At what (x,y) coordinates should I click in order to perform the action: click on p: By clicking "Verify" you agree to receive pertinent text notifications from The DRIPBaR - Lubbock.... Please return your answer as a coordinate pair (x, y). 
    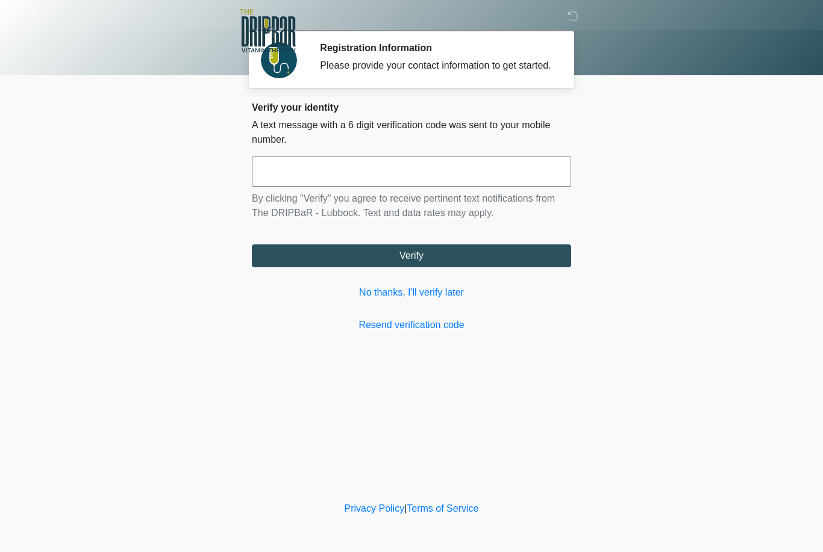
    Looking at the image, I should click on (411, 206).